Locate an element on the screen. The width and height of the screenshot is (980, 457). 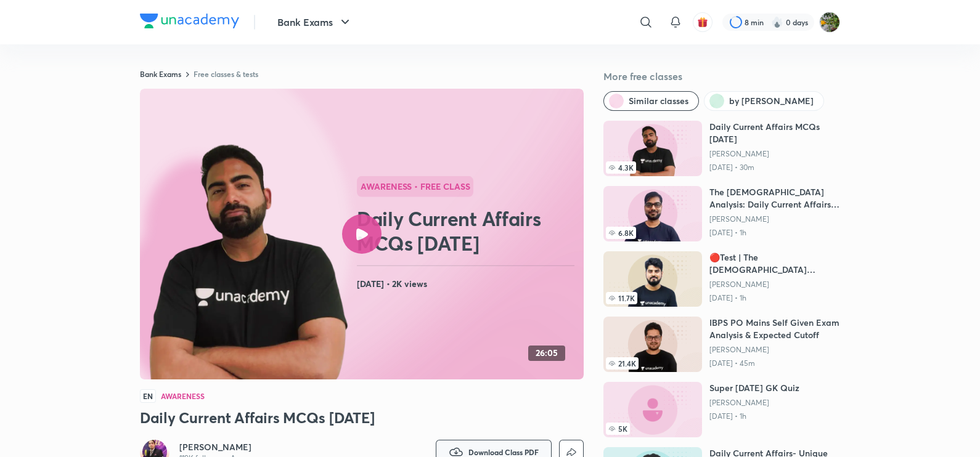
a: Free classes & tests is located at coordinates (225, 74).